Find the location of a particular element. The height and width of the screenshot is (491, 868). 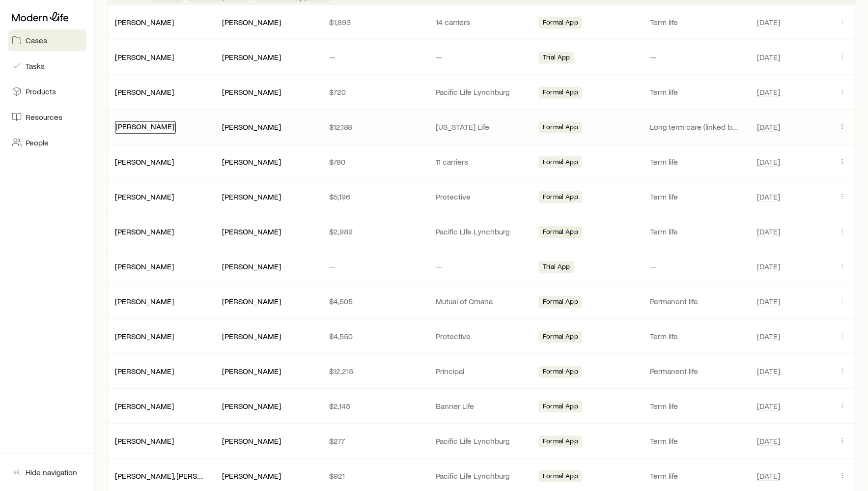

span: Cases is located at coordinates (37, 40).